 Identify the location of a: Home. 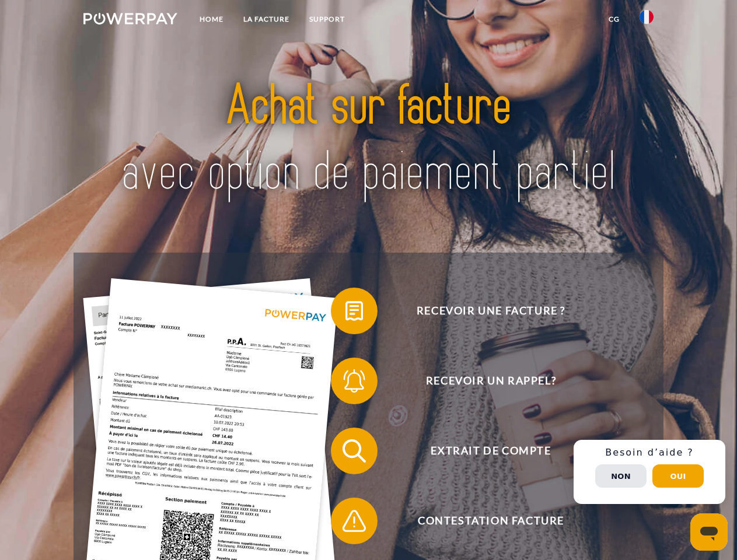
(211, 19).